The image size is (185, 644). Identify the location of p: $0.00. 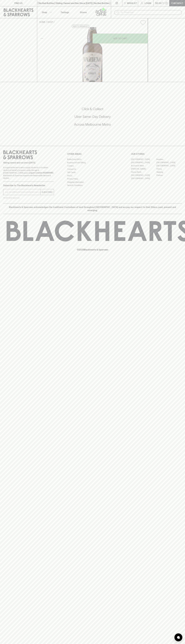
(159, 3).